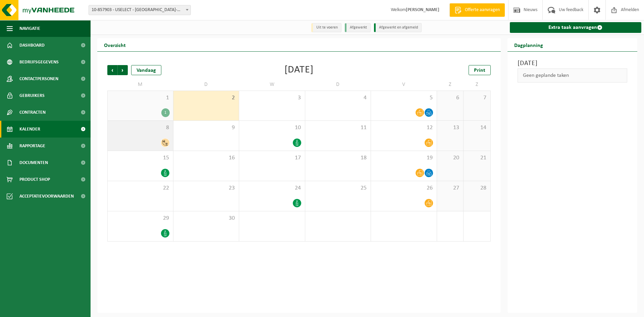 This screenshot has width=644, height=317. What do you see at coordinates (450, 98) in the screenshot?
I see `span: 6` at bounding box center [450, 98].